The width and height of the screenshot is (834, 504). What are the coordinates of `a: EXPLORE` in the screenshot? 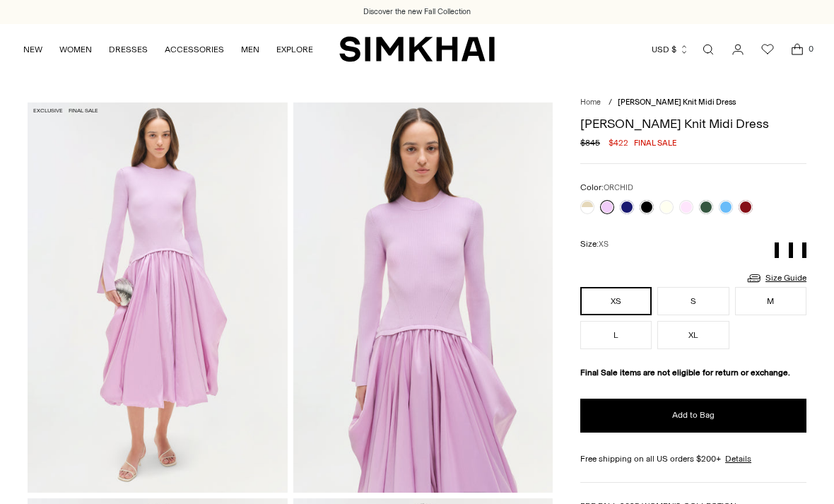 It's located at (294, 49).